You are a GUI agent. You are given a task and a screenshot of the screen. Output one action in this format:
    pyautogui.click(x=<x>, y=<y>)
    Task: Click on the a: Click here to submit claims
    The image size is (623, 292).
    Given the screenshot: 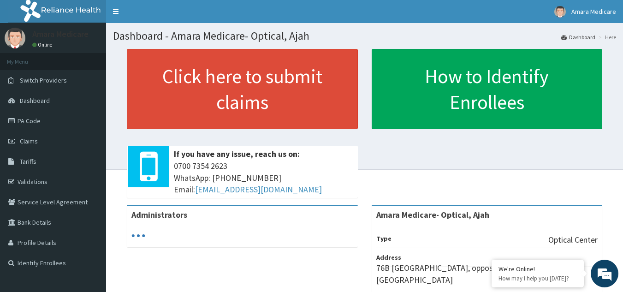 What is the action you would take?
    pyautogui.click(x=242, y=89)
    